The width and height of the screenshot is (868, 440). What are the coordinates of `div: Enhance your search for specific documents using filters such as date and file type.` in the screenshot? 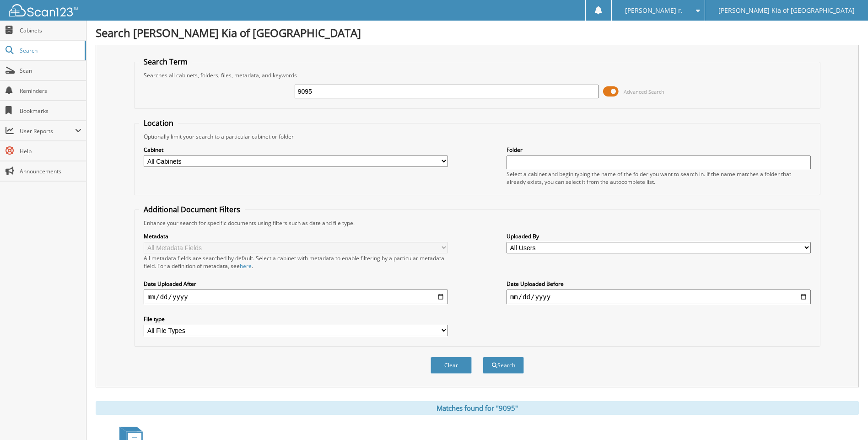 It's located at (477, 223).